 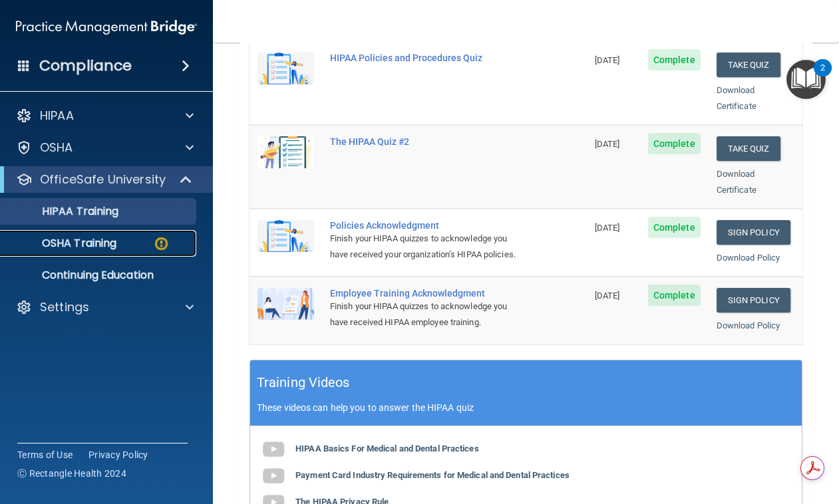 What do you see at coordinates (425, 293) in the screenshot?
I see `div: Employee Training Acknowledgment` at bounding box center [425, 293].